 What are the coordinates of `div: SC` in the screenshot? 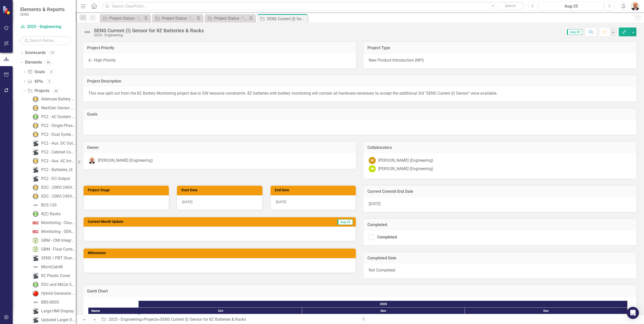 It's located at (372, 161).